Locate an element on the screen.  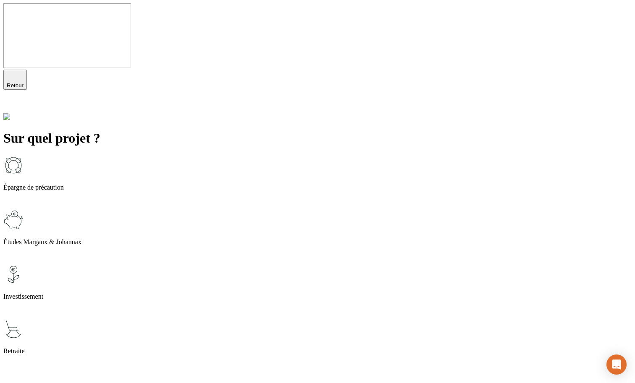
p: Retraite is located at coordinates (317, 351).